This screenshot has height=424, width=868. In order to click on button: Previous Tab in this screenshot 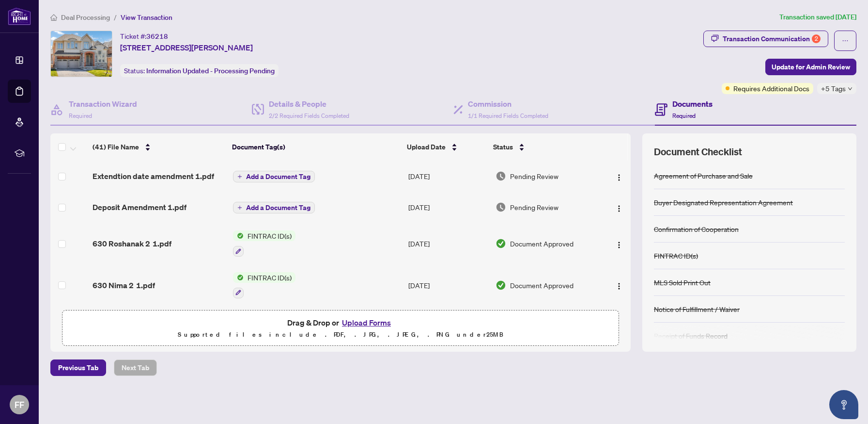, I will do `click(78, 367)`.